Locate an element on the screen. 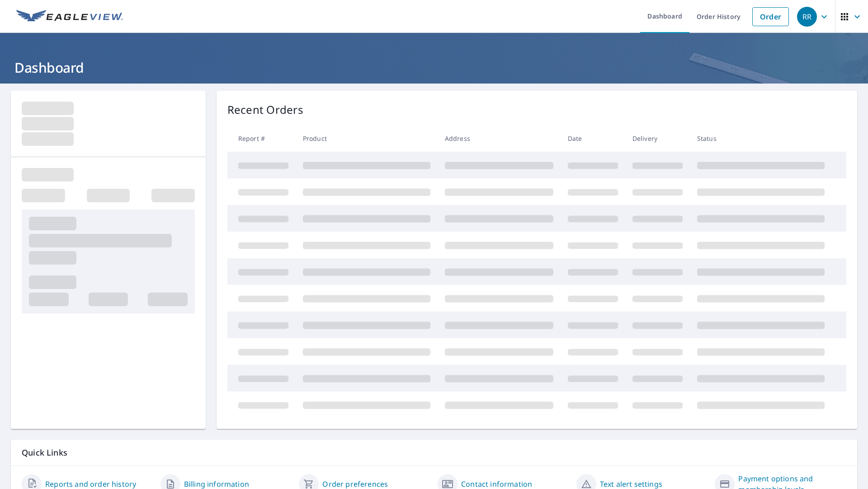 Image resolution: width=868 pixels, height=489 pixels. th: Status is located at coordinates (760, 138).